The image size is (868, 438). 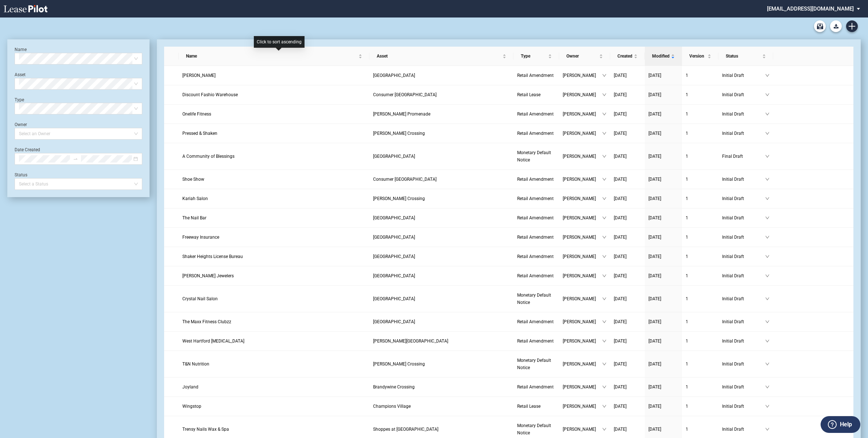 What do you see at coordinates (200, 299) in the screenshot?
I see `span: Crystal Nail Salon` at bounding box center [200, 299].